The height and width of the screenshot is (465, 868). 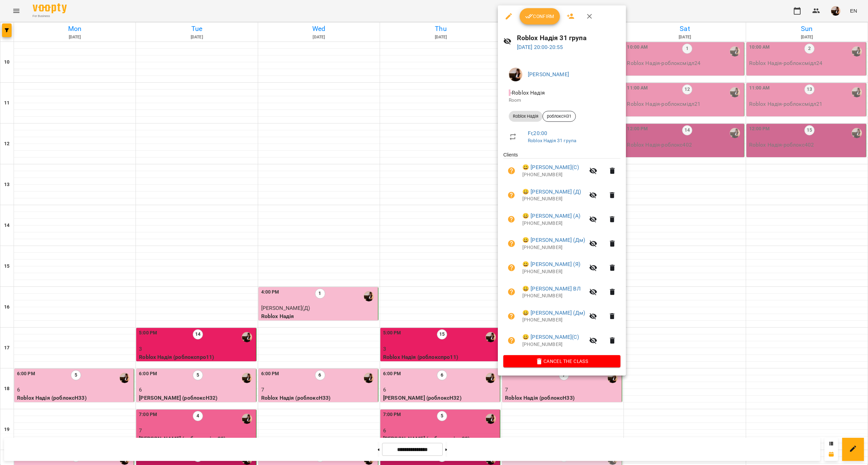 What do you see at coordinates (561, 101) in the screenshot?
I see `p: Room` at bounding box center [561, 101].